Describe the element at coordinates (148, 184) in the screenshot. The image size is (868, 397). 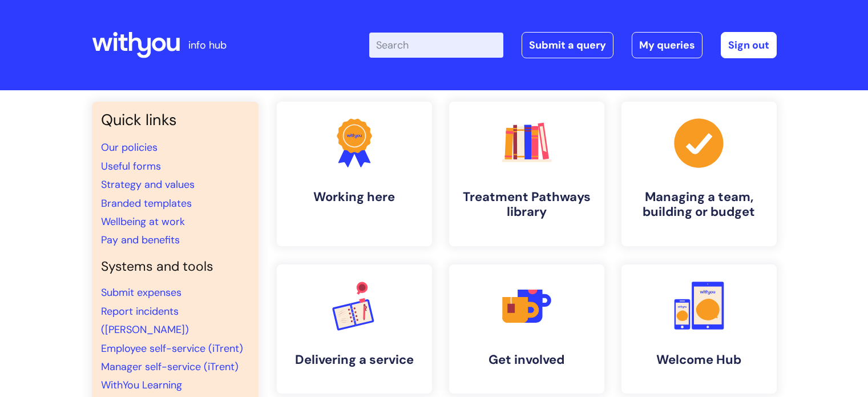
I see `a: Strategy and values` at that location.